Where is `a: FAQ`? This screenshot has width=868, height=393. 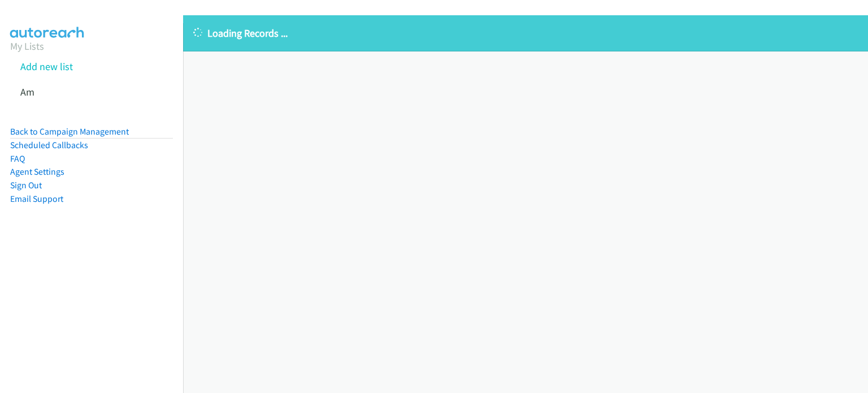 a: FAQ is located at coordinates (18, 158).